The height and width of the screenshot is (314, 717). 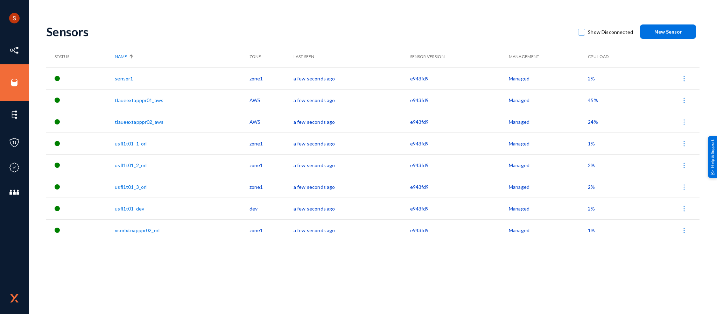 I want to click on a: usfl1t01_1_orl, so click(x=131, y=144).